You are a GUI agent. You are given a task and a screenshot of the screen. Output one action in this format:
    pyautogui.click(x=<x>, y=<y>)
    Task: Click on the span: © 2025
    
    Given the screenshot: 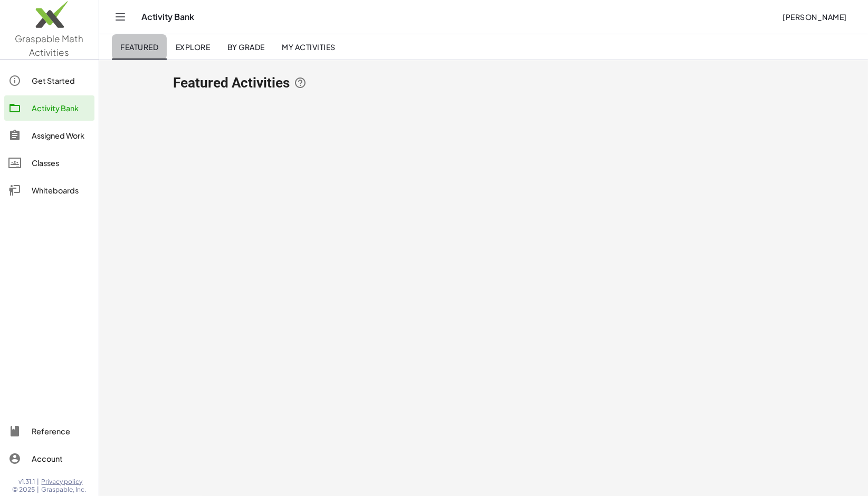 What is the action you would take?
    pyautogui.click(x=24, y=490)
    